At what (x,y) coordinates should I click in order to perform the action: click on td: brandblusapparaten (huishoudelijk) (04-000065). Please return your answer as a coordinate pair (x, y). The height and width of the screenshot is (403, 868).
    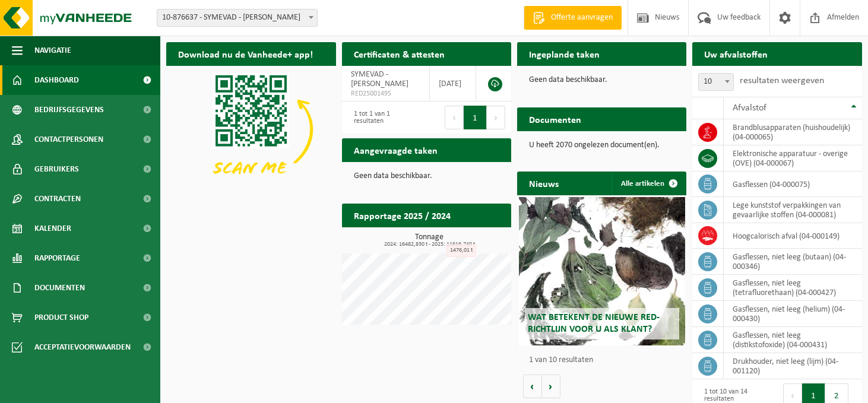
    Looking at the image, I should click on (793, 132).